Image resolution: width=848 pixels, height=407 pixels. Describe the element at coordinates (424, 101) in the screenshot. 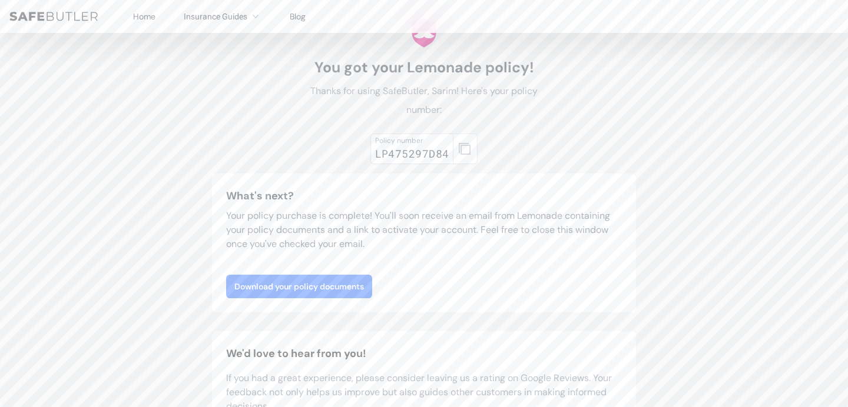

I see `p: Thanks for using SafeButler, Sarim! Here's your policy number:` at that location.